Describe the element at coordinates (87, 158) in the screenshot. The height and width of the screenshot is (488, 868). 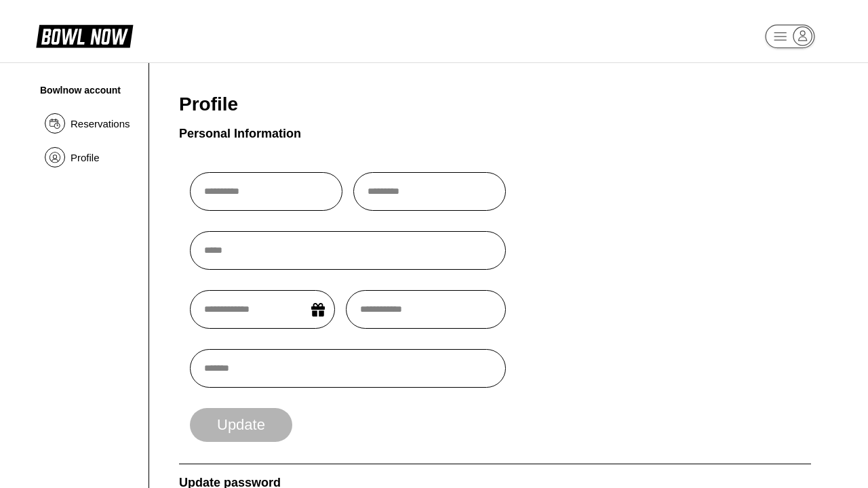
I see `a: Profile` at that location.